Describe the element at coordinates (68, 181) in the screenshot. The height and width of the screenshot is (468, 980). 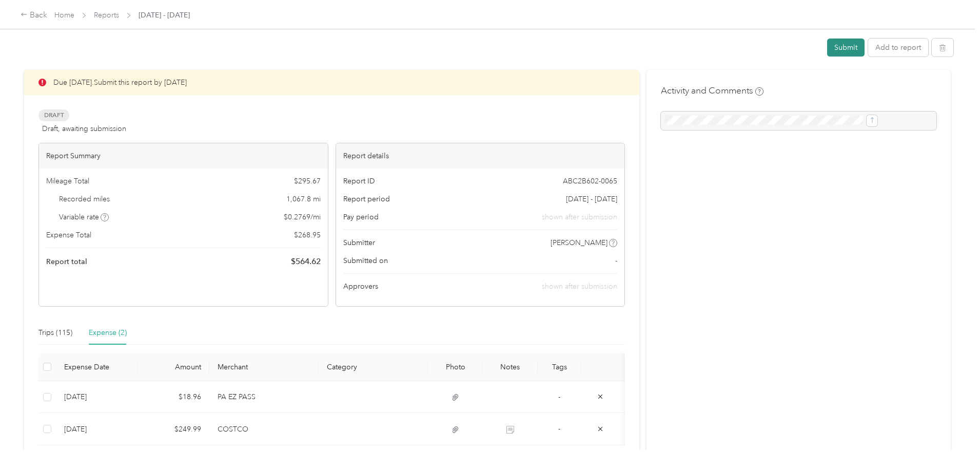
I see `span: Mileage Total` at that location.